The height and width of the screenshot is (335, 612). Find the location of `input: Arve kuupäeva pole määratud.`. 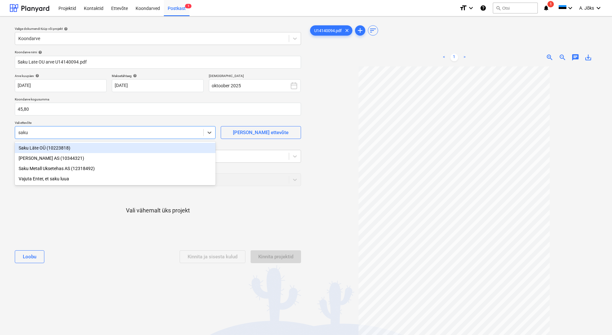

input: Arve kuupäeva pole määratud. is located at coordinates (61, 86).